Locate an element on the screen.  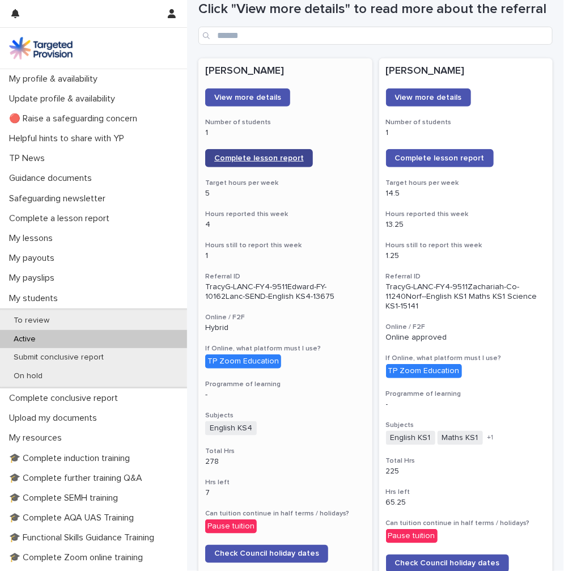
p: Hybrid is located at coordinates (285, 328).